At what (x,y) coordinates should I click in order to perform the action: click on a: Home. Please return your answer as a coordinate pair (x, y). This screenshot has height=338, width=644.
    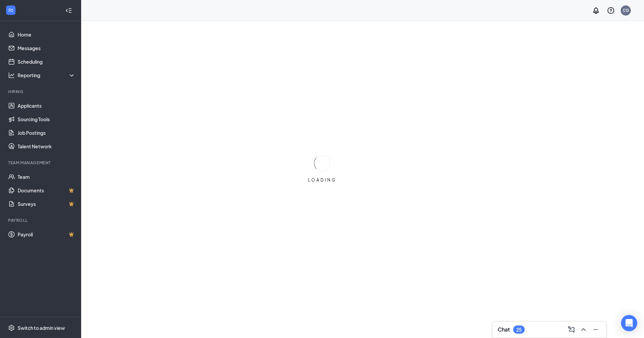
    Looking at the image, I should click on (46, 35).